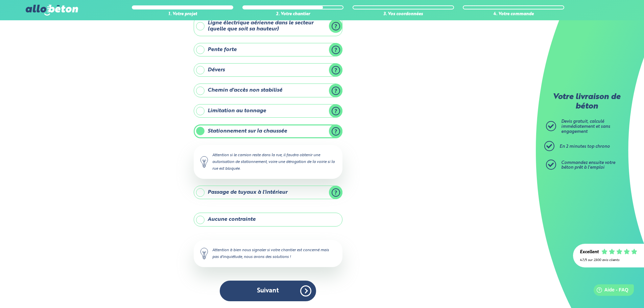 The height and width of the screenshot is (308, 644). What do you see at coordinates (403, 14) in the screenshot?
I see `div: 3. Vos coordonnées` at bounding box center [403, 14].